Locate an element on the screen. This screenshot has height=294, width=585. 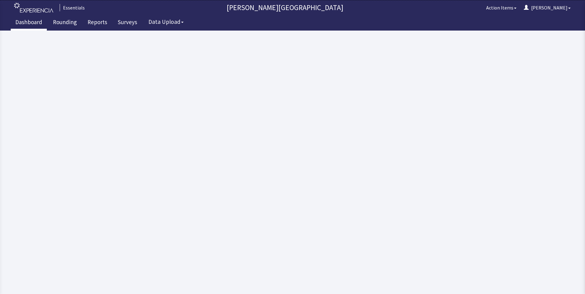
a: Dashboard is located at coordinates (29, 23).